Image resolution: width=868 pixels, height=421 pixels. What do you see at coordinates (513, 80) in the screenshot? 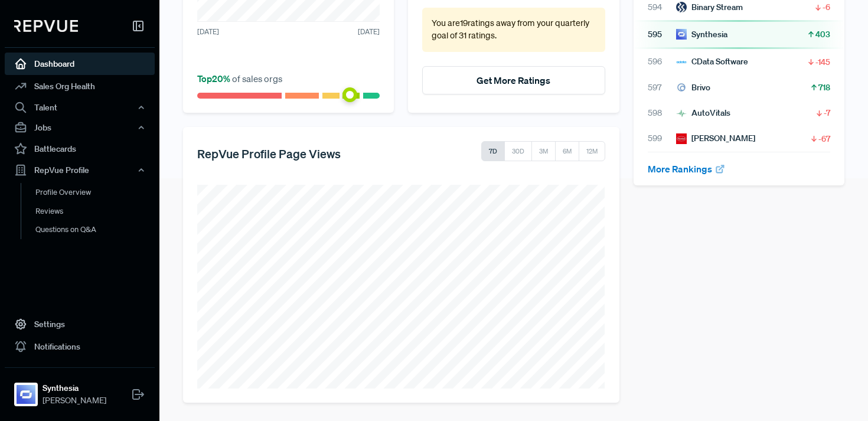
I see `button: Get More Ratings` at bounding box center [513, 80].